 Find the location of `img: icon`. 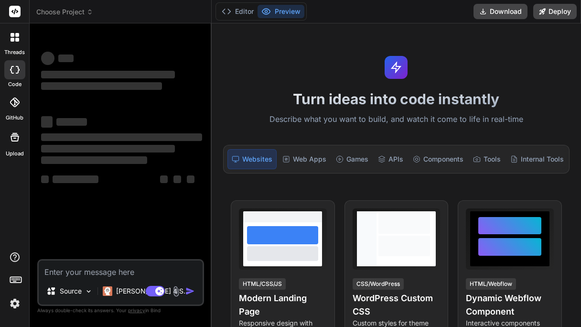

img: icon is located at coordinates (190, 291).